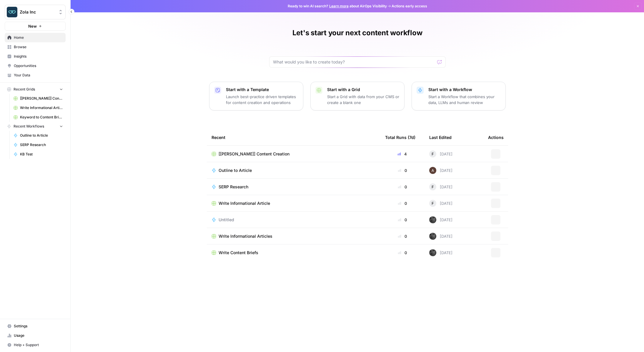  What do you see at coordinates (238, 253) in the screenshot?
I see `span: Write Content Briefs` at bounding box center [238, 253].